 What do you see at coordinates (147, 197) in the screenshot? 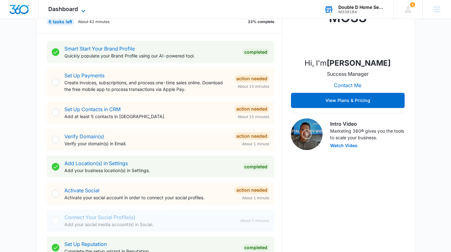
I see `p: Activate your social account in order to connect your social profiles.` at bounding box center [147, 197].